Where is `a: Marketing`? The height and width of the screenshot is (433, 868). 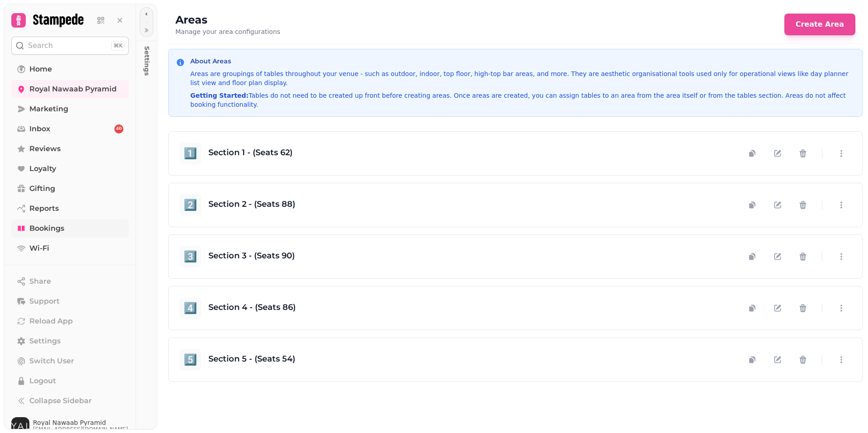
a: Marketing is located at coordinates (70, 109).